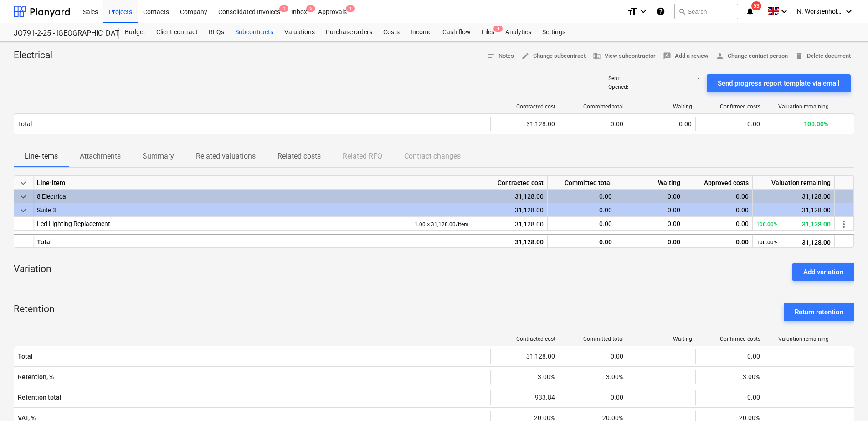  I want to click on i: format_size, so click(632, 11).